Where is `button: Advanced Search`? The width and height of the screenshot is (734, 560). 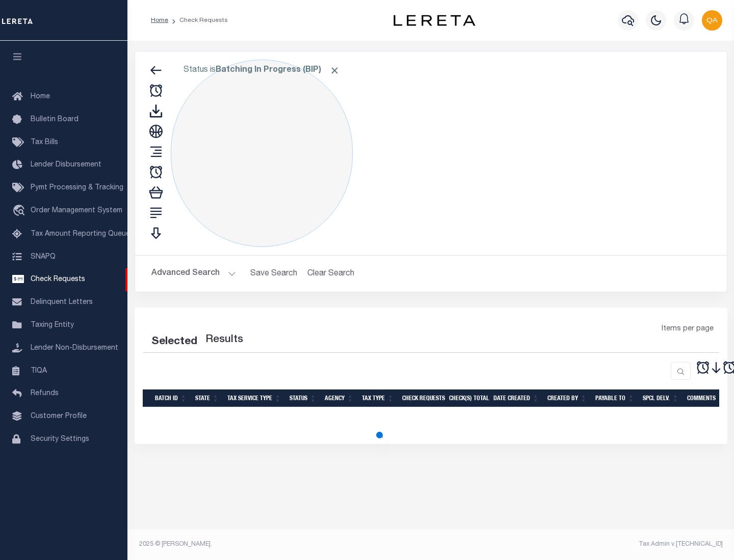
button: Advanced Search is located at coordinates (194, 274).